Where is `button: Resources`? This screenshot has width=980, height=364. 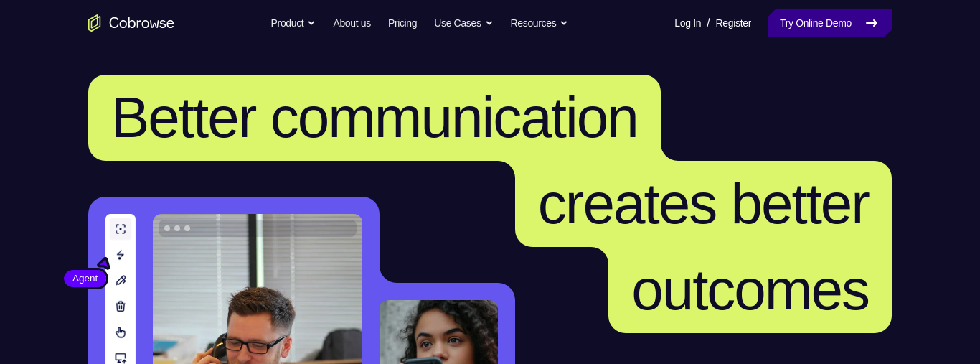
button: Resources is located at coordinates (540, 23).